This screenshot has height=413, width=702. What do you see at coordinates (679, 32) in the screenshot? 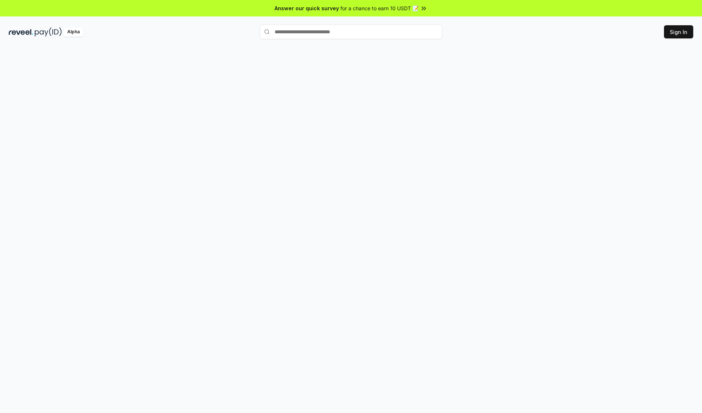
I see `button: Sign In` at bounding box center [679, 32].